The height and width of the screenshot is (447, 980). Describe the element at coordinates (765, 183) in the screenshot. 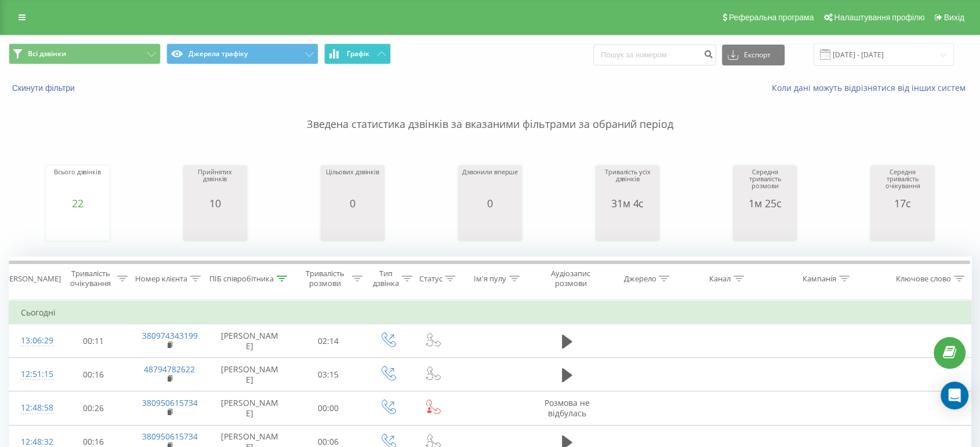

I see `div: Середня тривалість розмови` at that location.